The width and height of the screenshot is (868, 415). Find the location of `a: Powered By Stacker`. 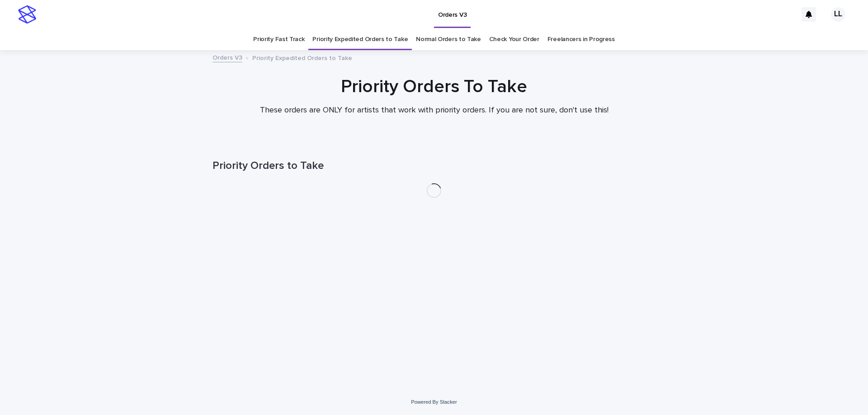

a: Powered By Stacker is located at coordinates (433, 402).